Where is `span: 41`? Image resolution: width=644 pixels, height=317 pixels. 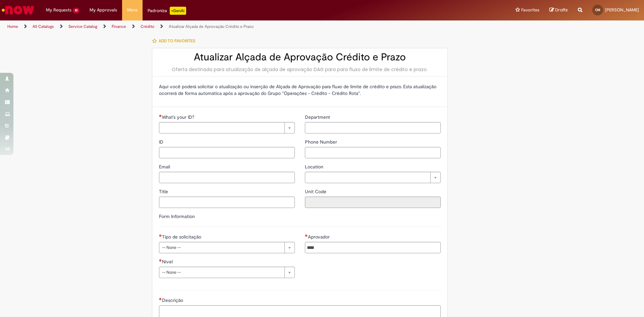
span: 41 is located at coordinates (76, 10).